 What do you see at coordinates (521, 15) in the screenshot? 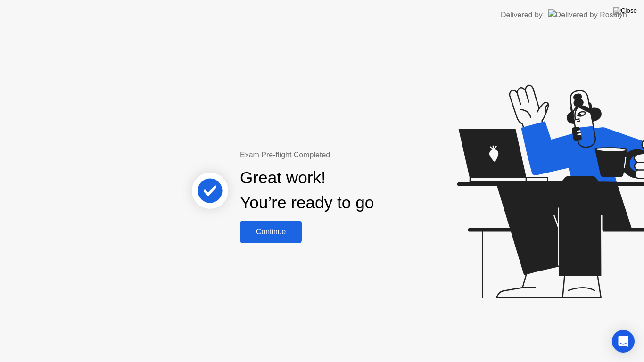
I see `div: Delivered by` at bounding box center [521, 15].